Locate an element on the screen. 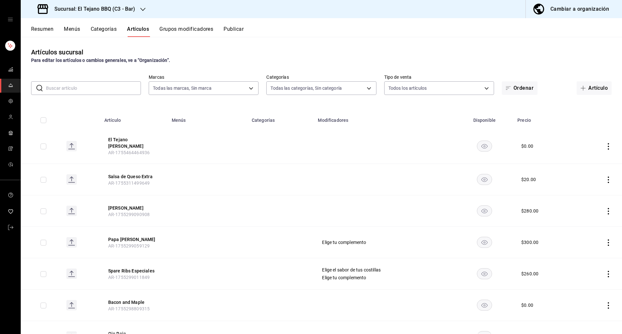 The width and height of the screenshot is (622, 334). h3: Sucursal: El Tejano BBQ (C3 - Bar) is located at coordinates (92, 9).